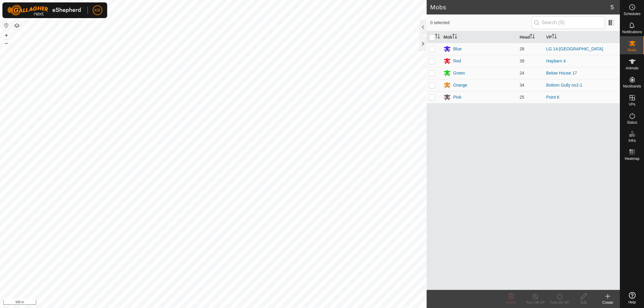 The image size is (644, 308). Describe the element at coordinates (479, 37) in the screenshot. I see `th: Mob` at that location.